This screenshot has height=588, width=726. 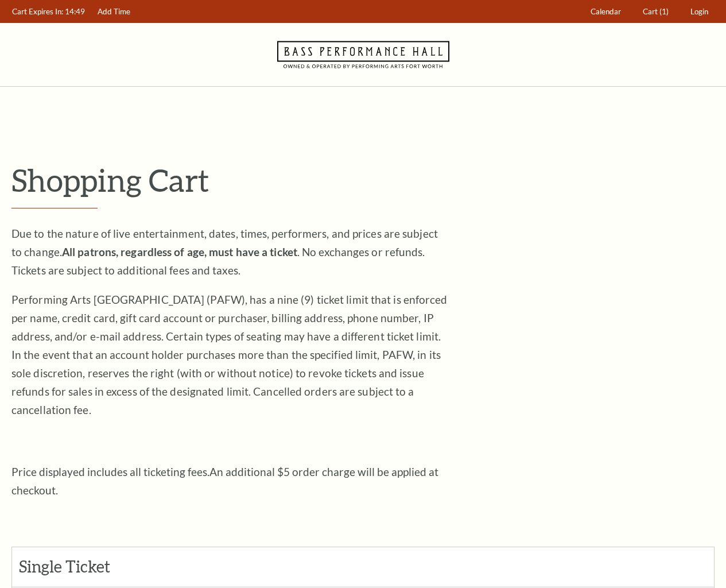 I want to click on h2: Single Ticket, so click(x=82, y=567).